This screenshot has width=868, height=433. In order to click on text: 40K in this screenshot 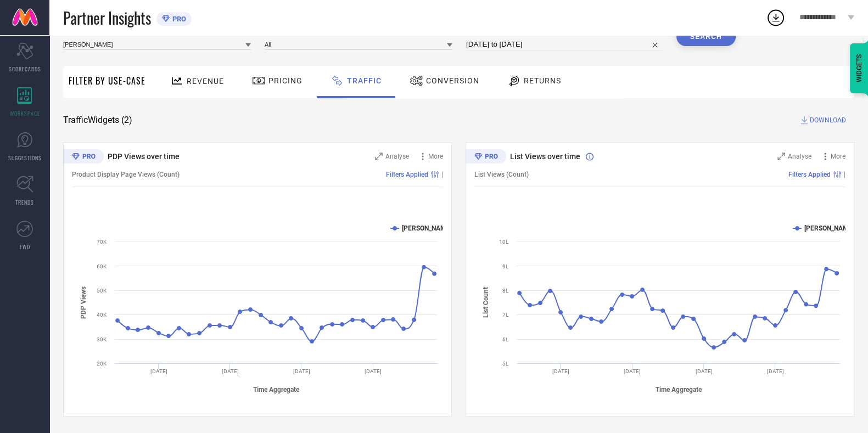, I will do `click(102, 315)`.